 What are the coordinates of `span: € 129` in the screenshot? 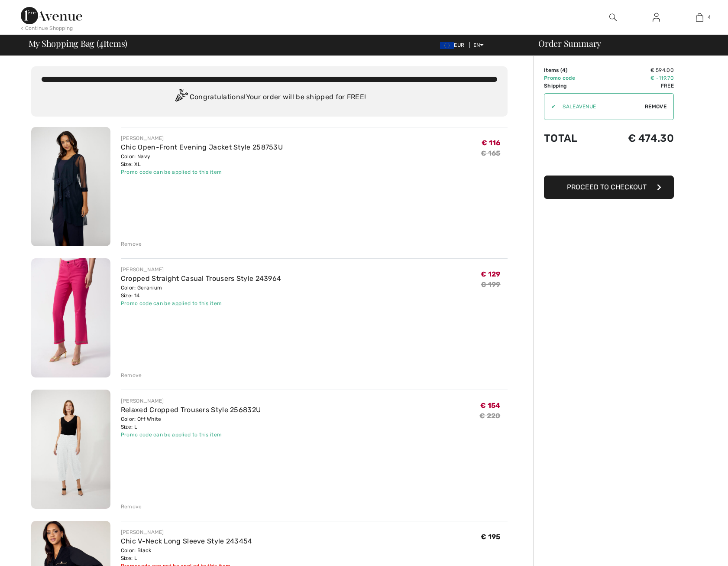 It's located at (490, 274).